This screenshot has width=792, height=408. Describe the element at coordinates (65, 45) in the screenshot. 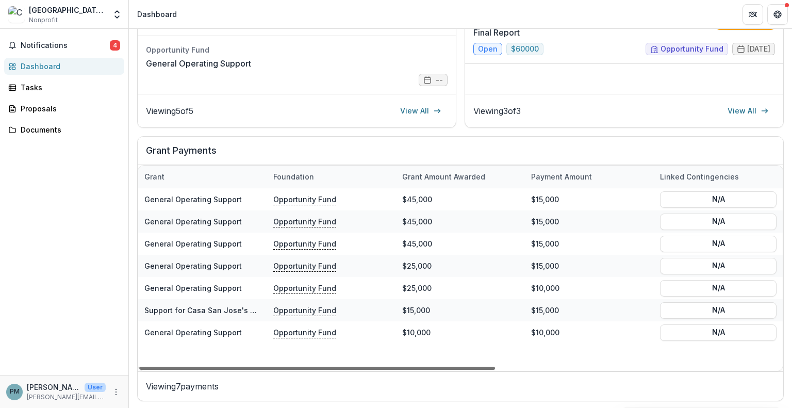

I see `span: Notifications` at that location.